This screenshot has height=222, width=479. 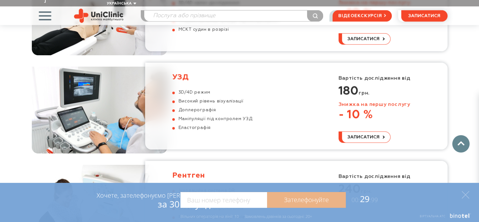 I want to click on li: МСКТ судин в розрізі, so click(x=227, y=35).